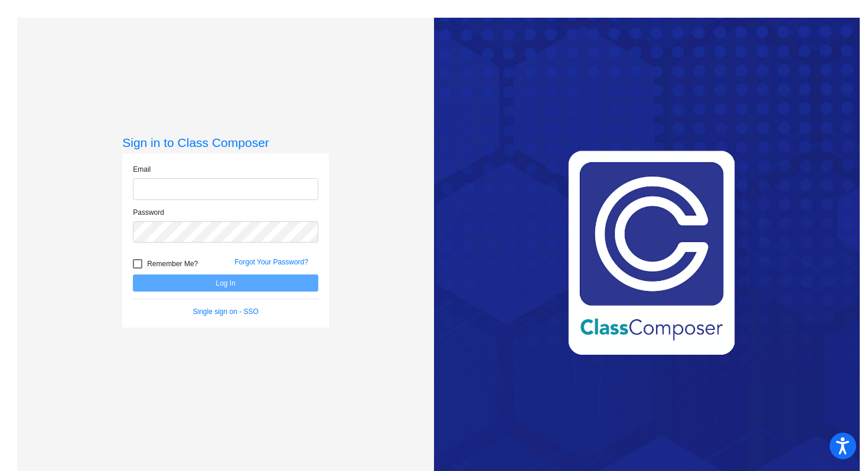 Image resolution: width=868 pixels, height=471 pixels. What do you see at coordinates (226, 143) in the screenshot?
I see `h3: Sign in to Class Composer` at bounding box center [226, 143].